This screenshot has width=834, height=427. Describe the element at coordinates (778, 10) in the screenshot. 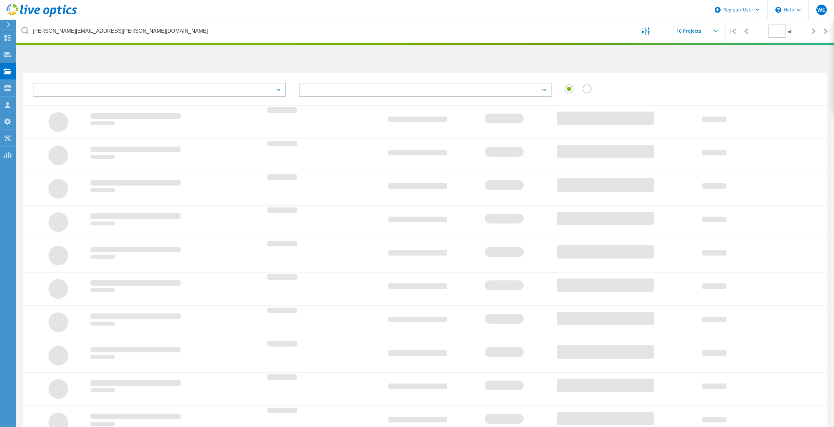

I see `svg: \n` at that location.